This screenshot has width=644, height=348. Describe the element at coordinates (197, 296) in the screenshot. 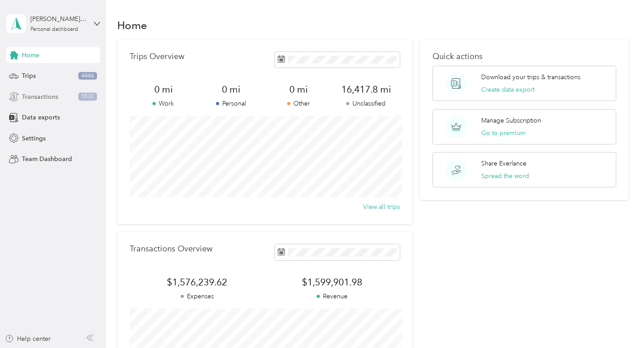

I see `p: Expenses` at that location.